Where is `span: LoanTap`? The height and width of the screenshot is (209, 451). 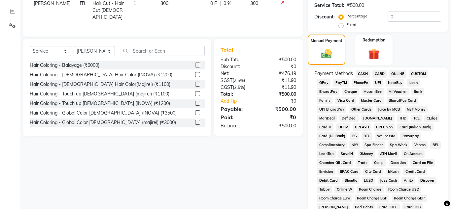
span: LoanTap is located at coordinates (326, 154).